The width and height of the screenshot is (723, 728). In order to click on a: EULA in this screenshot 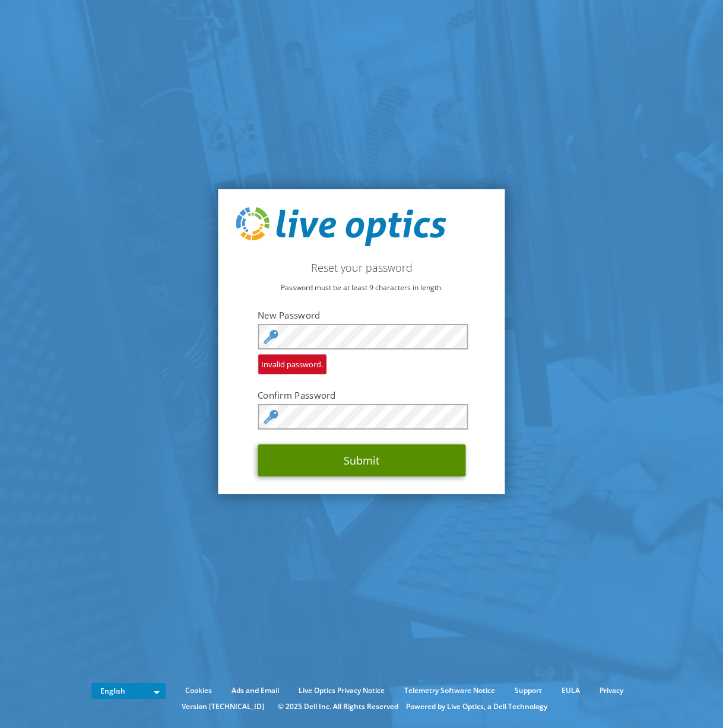, I will do `click(571, 691)`.